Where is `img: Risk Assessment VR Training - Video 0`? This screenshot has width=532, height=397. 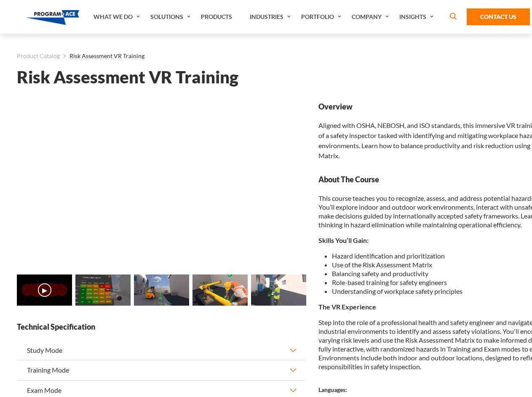
img: Risk Assessment VR Training - Video 0 is located at coordinates (44, 290).